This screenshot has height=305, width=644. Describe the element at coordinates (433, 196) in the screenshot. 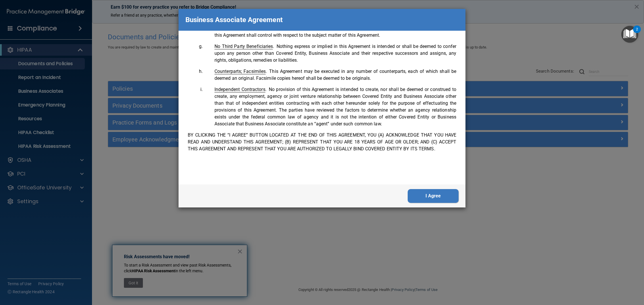

I see `button: I Agree` at that location.